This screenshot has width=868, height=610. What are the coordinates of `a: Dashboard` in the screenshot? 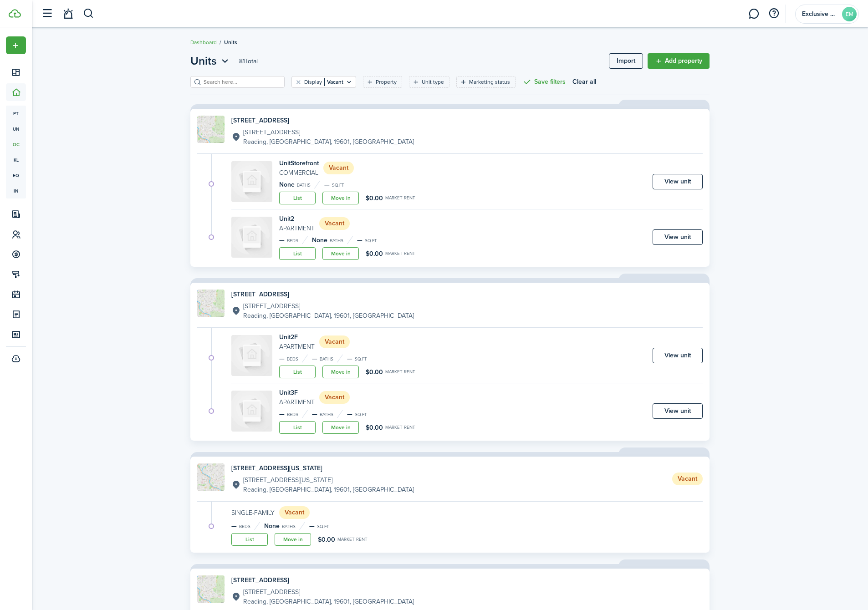 It's located at (203, 43).